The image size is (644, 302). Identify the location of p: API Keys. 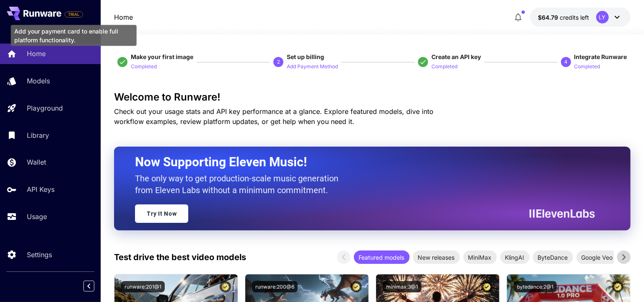
(41, 190).